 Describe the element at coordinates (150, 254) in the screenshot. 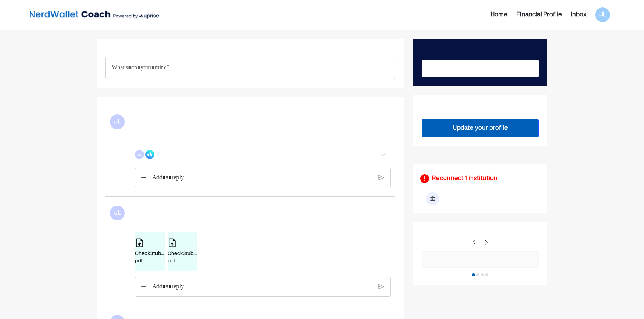

I see `div: CheckStub.pdf.pdf` at that location.